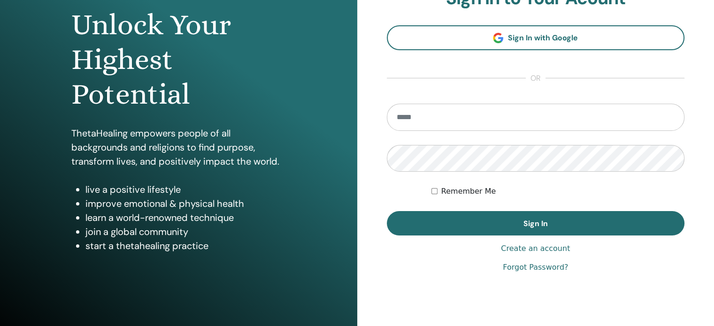 The width and height of the screenshot is (714, 326). Describe the element at coordinates (536, 223) in the screenshot. I see `button: Sign In` at that location.